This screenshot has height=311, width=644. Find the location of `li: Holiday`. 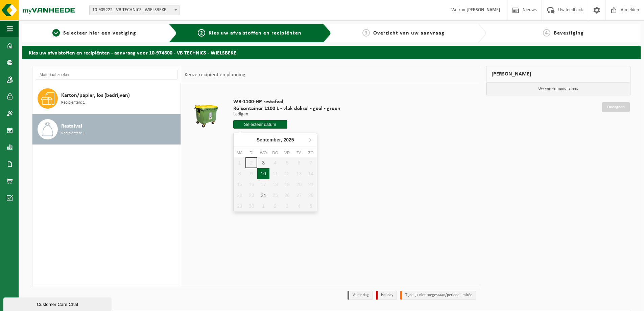

li: Holiday is located at coordinates (386, 295).